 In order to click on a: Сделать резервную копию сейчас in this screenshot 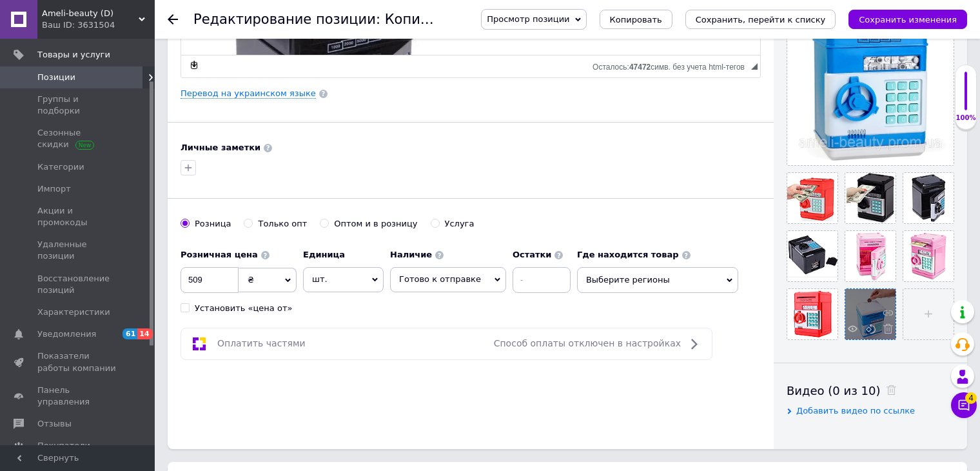, I will do `click(194, 65)`.